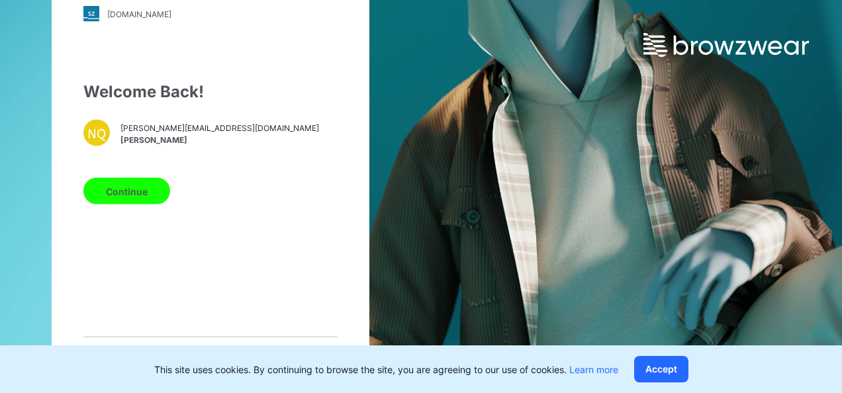 The width and height of the screenshot is (842, 393). What do you see at coordinates (386, 370) in the screenshot?
I see `p: This site uses cookies. By continuing to browse the site, you are agreeing to our use of cookies.` at bounding box center [386, 370].